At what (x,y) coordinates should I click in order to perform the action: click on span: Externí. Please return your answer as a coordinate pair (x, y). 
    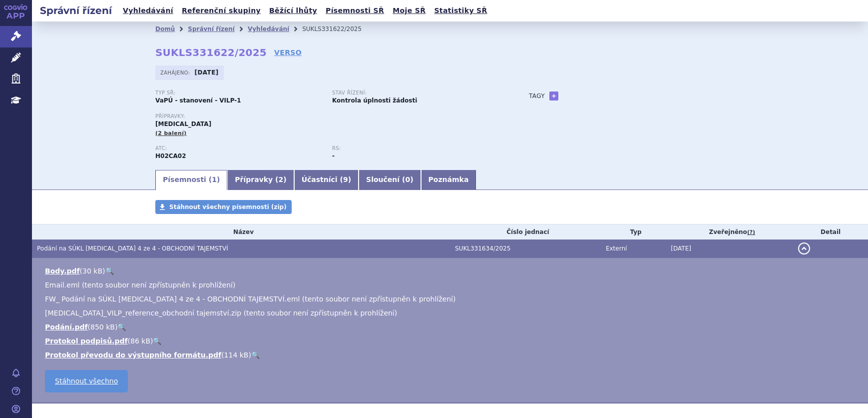
    Looking at the image, I should click on (617, 248).